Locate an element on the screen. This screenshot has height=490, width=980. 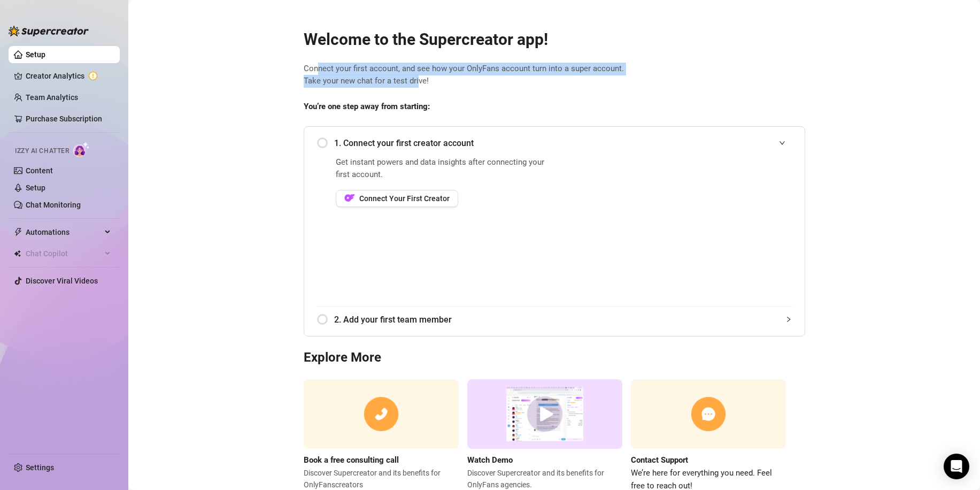
span: Izzy AI Chatter is located at coordinates (42, 151).